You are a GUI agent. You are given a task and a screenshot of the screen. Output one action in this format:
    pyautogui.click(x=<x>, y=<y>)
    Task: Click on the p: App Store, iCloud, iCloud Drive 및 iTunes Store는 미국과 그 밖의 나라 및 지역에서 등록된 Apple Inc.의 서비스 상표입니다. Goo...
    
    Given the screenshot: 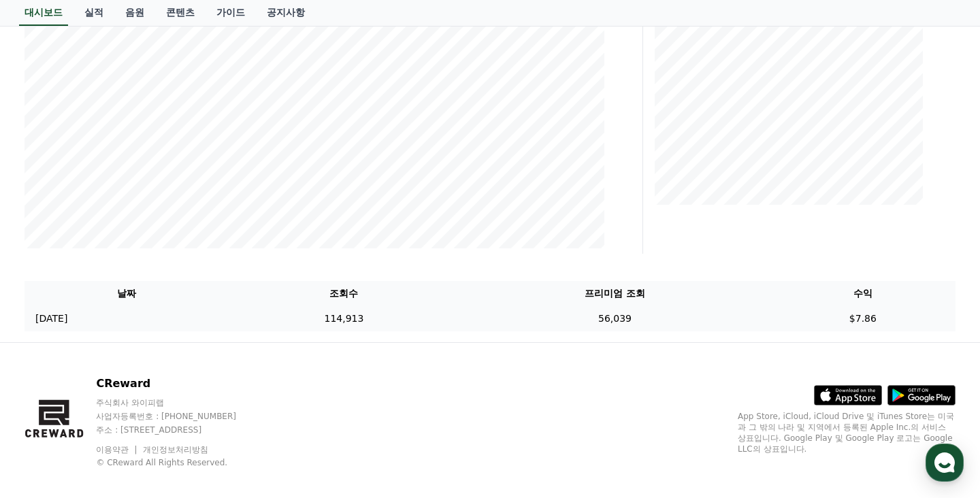 What is the action you would take?
    pyautogui.click(x=847, y=433)
    